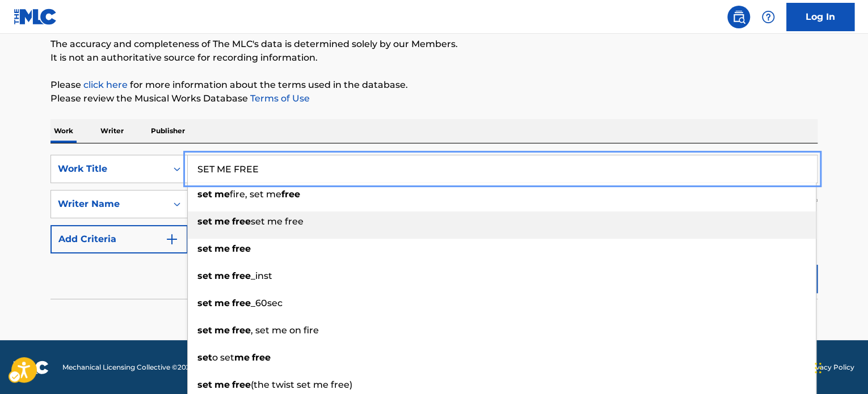  What do you see at coordinates (501, 198) in the screenshot?
I see `li: setmefire, set mefree` at bounding box center [501, 198].